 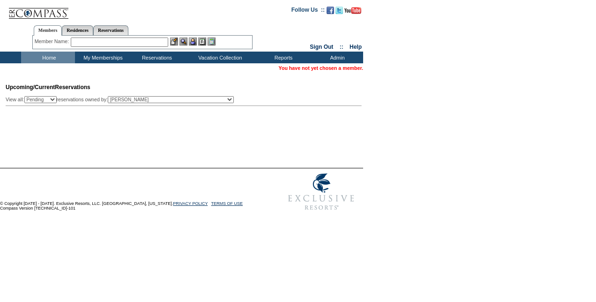 I want to click on div: Member Name:, so click(x=52, y=41).